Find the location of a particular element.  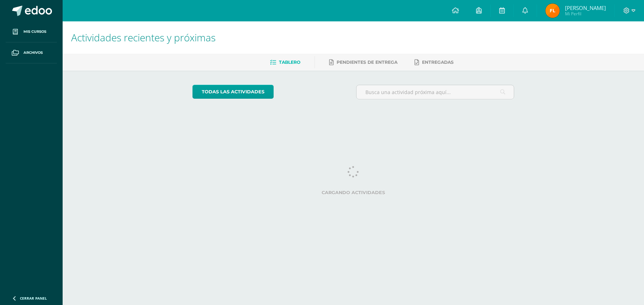

span: Pendientes de entrega is located at coordinates (367, 62).